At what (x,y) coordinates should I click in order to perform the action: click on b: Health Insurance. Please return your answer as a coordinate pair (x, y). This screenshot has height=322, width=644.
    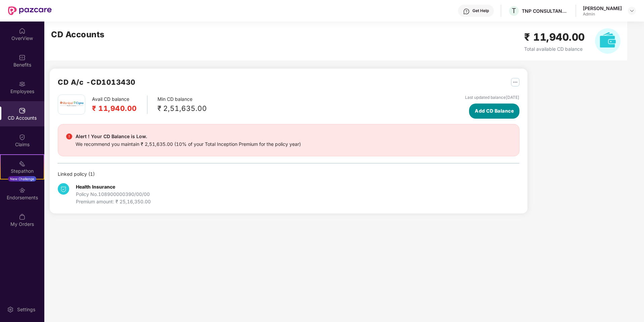
    Looking at the image, I should click on (96, 187).